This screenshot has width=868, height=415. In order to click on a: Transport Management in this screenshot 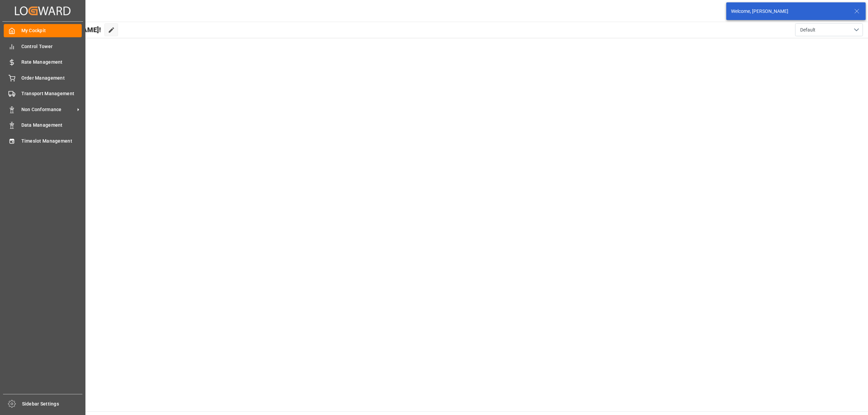, I will do `click(43, 94)`.